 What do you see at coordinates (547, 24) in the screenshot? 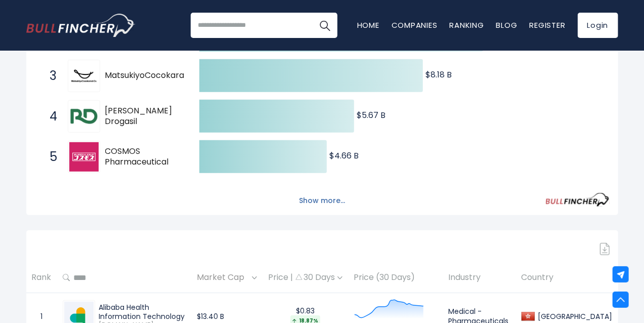
I see `a: Register` at bounding box center [547, 24].